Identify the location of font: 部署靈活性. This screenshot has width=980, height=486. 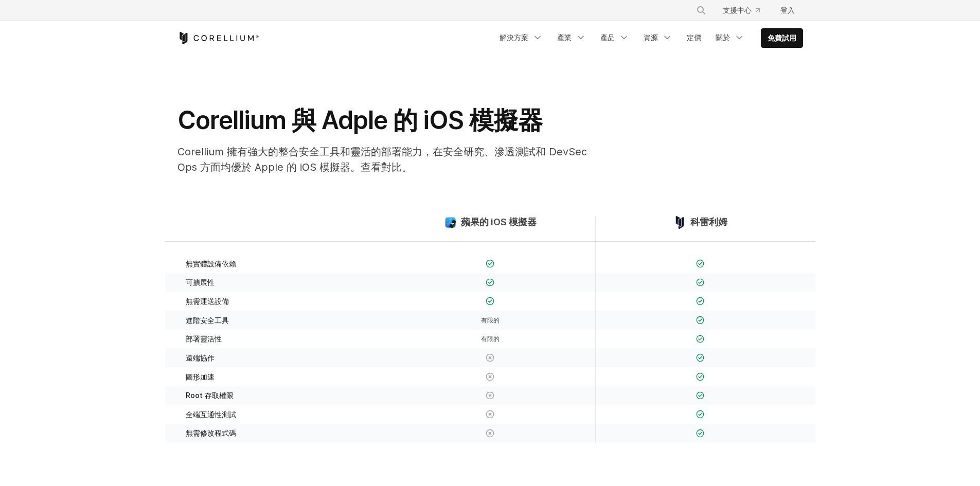
(204, 338).